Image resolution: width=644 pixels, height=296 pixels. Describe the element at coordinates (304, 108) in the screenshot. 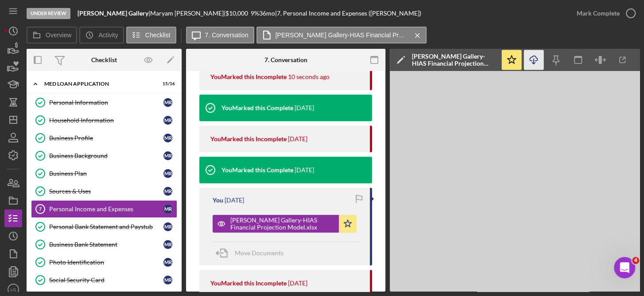

I see `time: 2025-08-15 18:05` at that location.